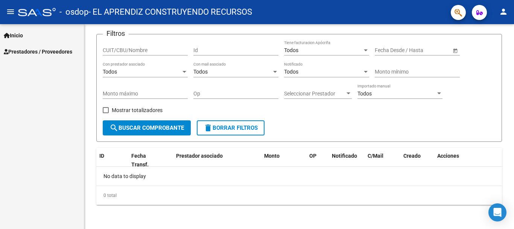 This screenshot has width=514, height=229. What do you see at coordinates (299, 176) in the screenshot?
I see `div: No data to display` at bounding box center [299, 176].